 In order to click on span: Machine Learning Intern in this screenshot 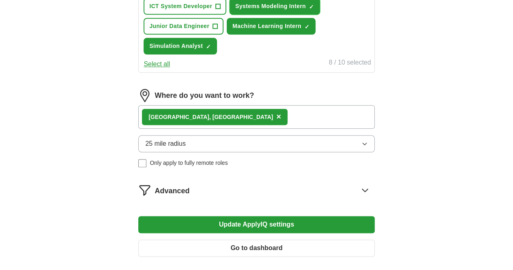, I will do `click(267, 26)`.